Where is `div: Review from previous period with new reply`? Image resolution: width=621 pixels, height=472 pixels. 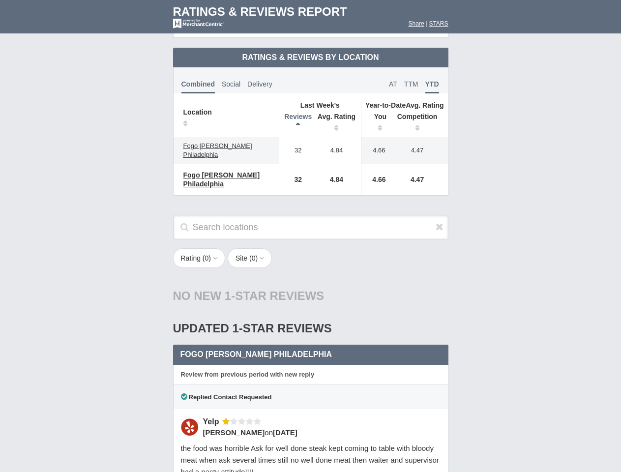 div: Review from previous period with new reply is located at coordinates (311, 375).